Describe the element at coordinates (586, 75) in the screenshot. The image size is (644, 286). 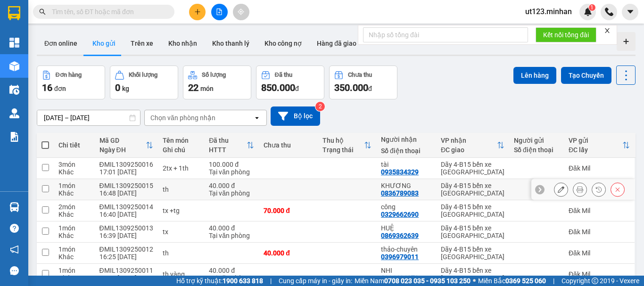
I see `button: Tạo Chuyến` at that location.